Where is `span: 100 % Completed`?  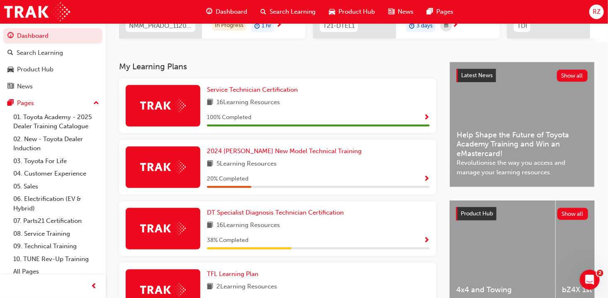
span: 100 % Completed is located at coordinates (229, 117).